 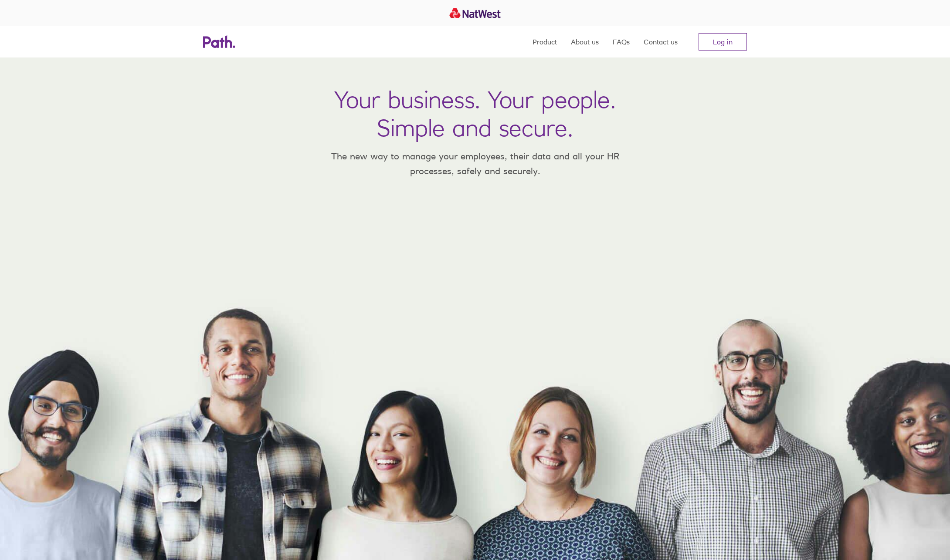 What do you see at coordinates (475, 114) in the screenshot?
I see `h1: Your business. Your people. Simple and secure.` at bounding box center [475, 114].